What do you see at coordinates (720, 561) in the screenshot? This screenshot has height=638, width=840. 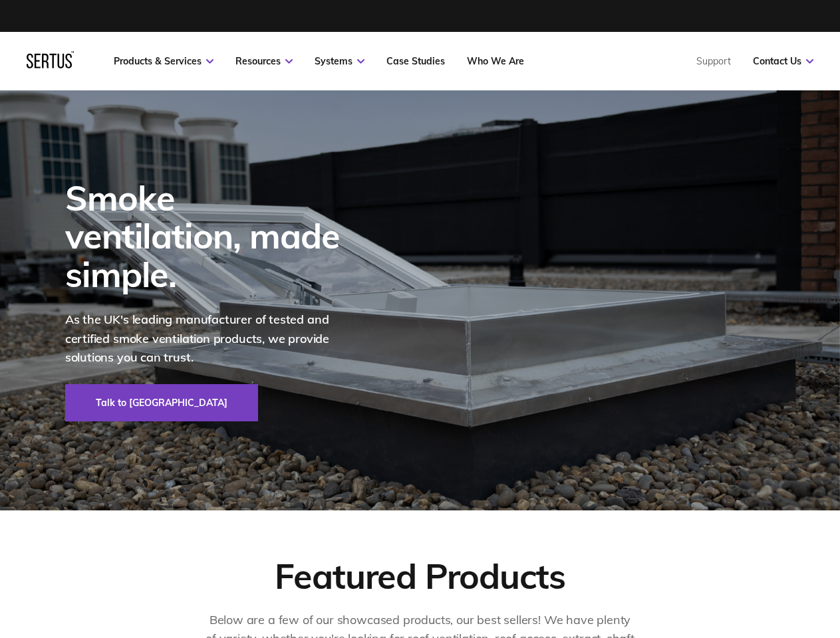 I see `div: Chat Widget` at bounding box center [720, 561].